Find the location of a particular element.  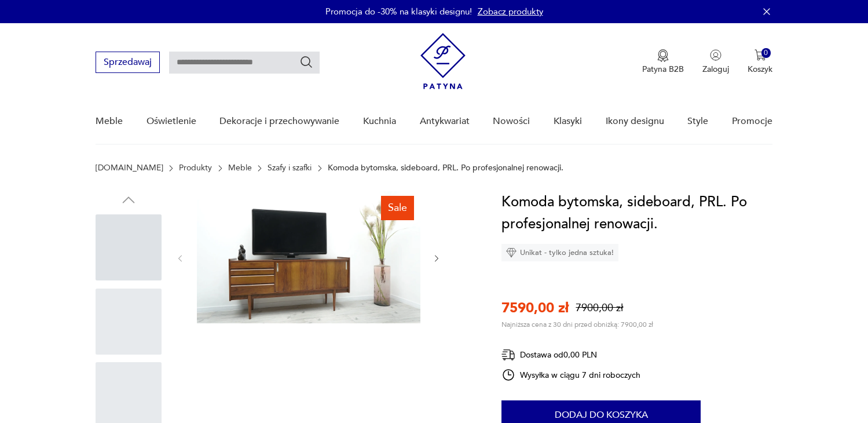

h1: Komoda bytomska, sideboard, PRL. Po profesjonalnej renowacji. is located at coordinates (637, 213).